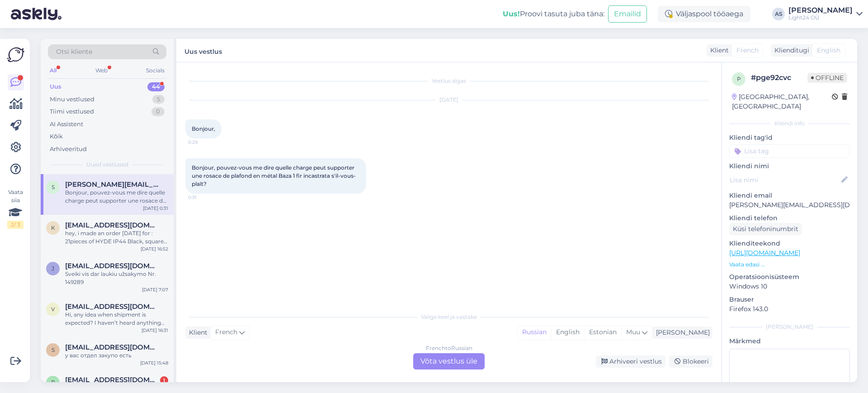 The width and height of the screenshot is (868, 393). What do you see at coordinates (74, 52) in the screenshot?
I see `span: Otsi kliente` at bounding box center [74, 52].